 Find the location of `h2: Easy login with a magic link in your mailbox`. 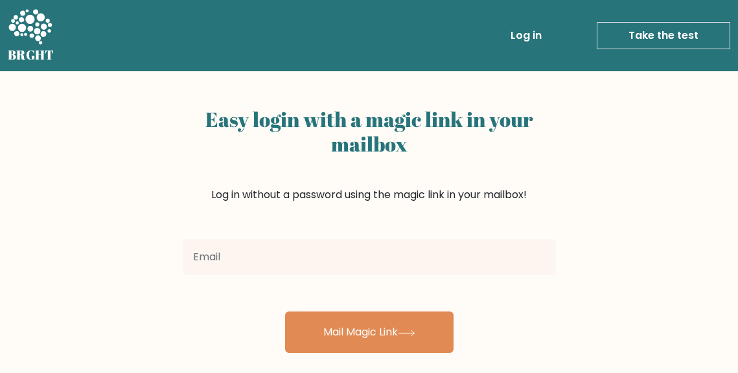

h2: Easy login with a magic link in your mailbox is located at coordinates (369, 131).